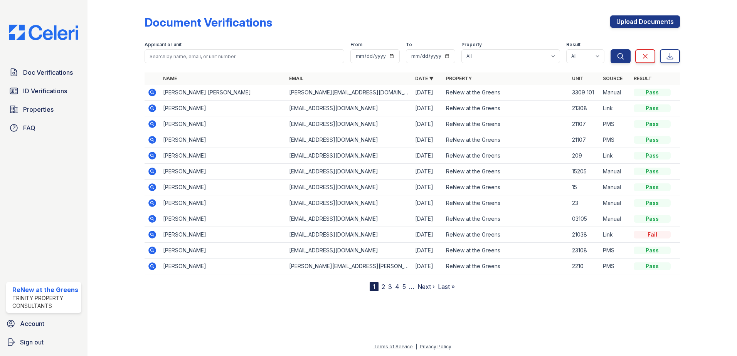  What do you see at coordinates (447, 287) in the screenshot?
I see `a: Last »` at bounding box center [447, 287].